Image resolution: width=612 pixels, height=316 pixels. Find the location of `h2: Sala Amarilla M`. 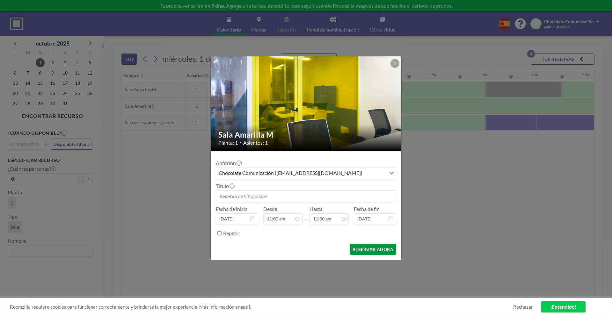

h2: Sala Amarilla M is located at coordinates (306, 135).